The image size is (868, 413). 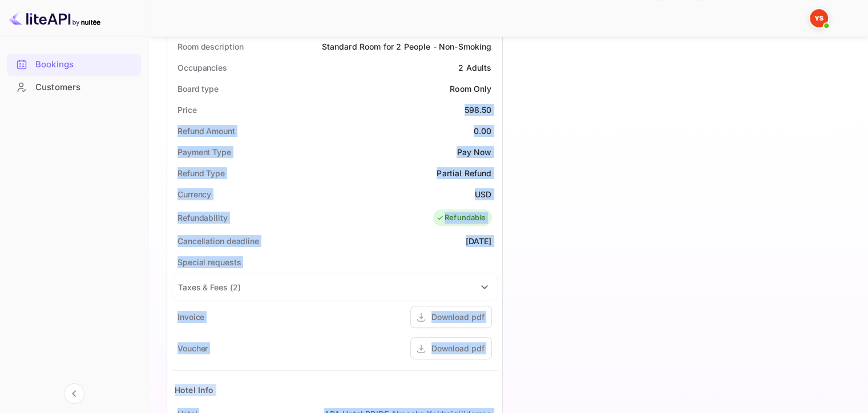 What do you see at coordinates (474, 152) in the screenshot?
I see `div: Pay Now` at bounding box center [474, 152].